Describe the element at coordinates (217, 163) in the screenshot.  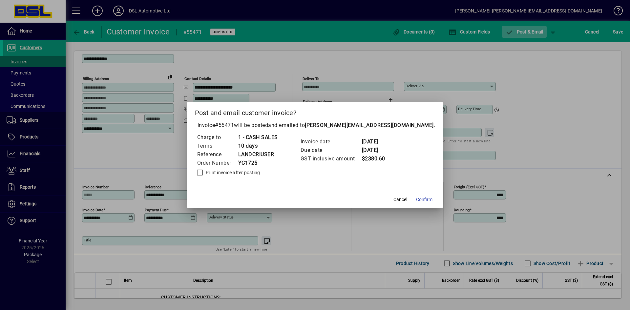
I see `td: Order Number` at that location.